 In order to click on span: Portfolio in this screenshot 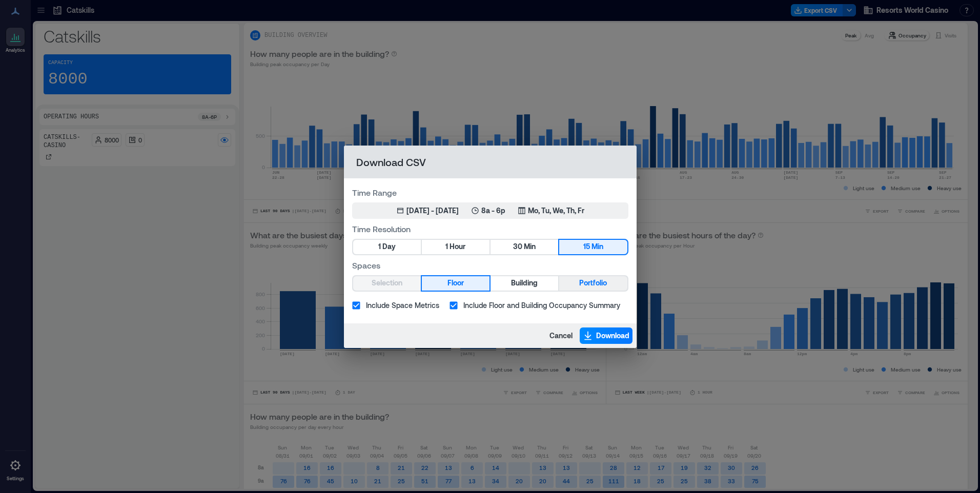, I will do `click(593, 283)`.